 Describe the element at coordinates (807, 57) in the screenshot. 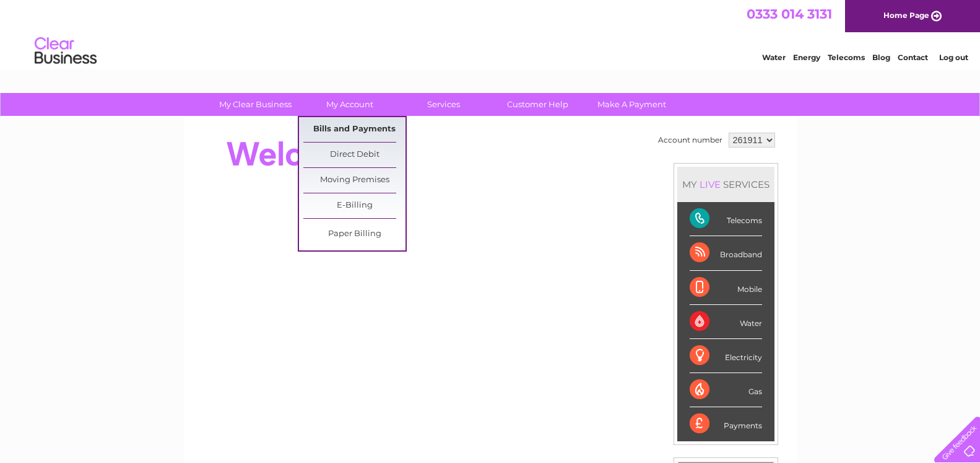

I see `a: Energy` at that location.